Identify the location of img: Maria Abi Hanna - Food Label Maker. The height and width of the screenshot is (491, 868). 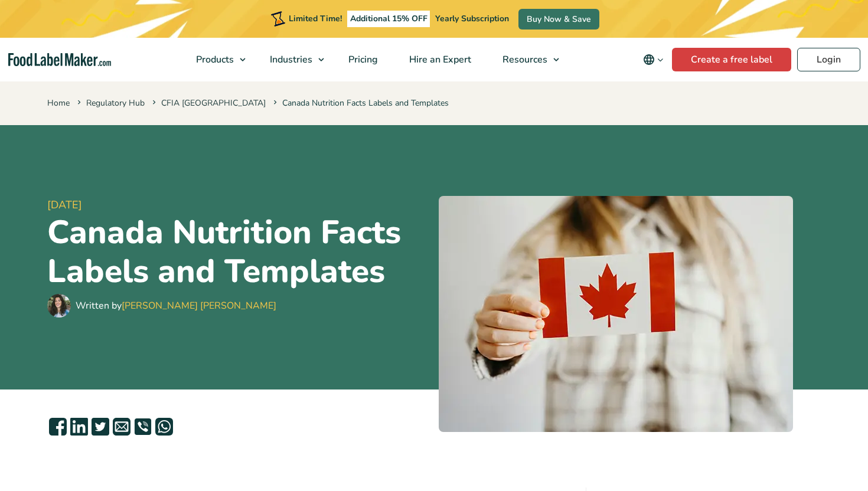
(59, 306).